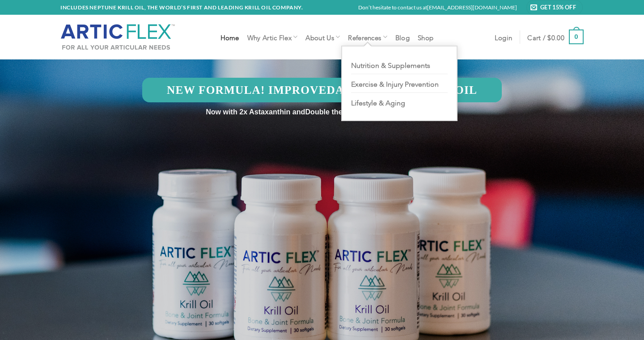  Describe the element at coordinates (504, 37) in the screenshot. I see `a: Login` at that location.